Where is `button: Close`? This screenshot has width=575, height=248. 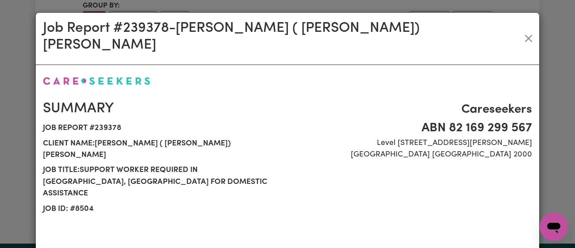 button: Close is located at coordinates (528, 38).